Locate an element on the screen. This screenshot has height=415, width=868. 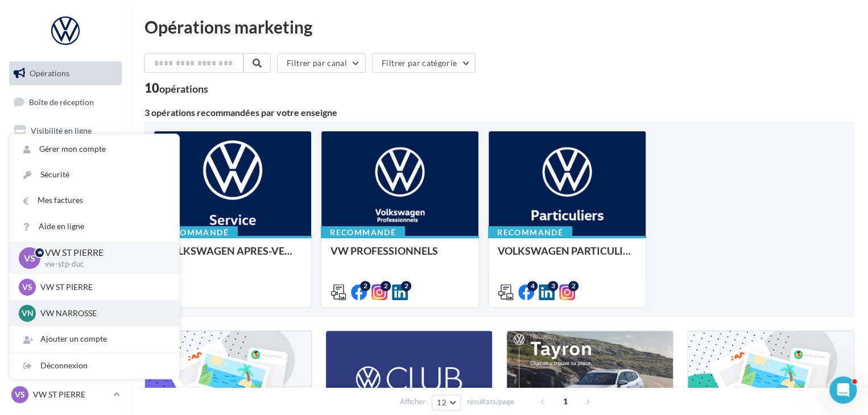
a: Visibilité en ligne is located at coordinates (65, 131).